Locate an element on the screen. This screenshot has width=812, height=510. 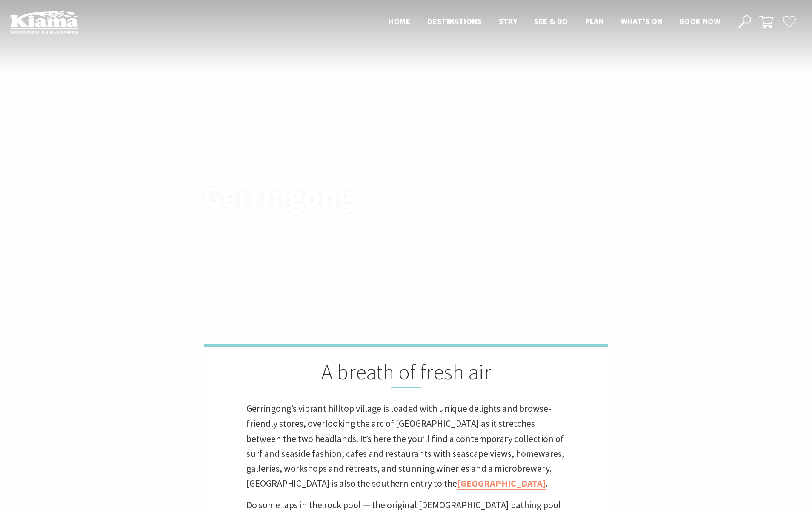
span: Stay is located at coordinates (508, 21).